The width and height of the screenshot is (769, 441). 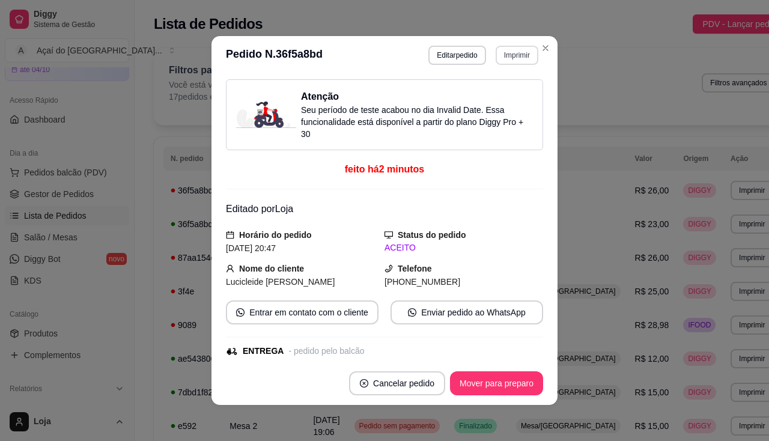 What do you see at coordinates (260, 208) in the screenshot?
I see `span: Editado por Loja` at bounding box center [260, 208].